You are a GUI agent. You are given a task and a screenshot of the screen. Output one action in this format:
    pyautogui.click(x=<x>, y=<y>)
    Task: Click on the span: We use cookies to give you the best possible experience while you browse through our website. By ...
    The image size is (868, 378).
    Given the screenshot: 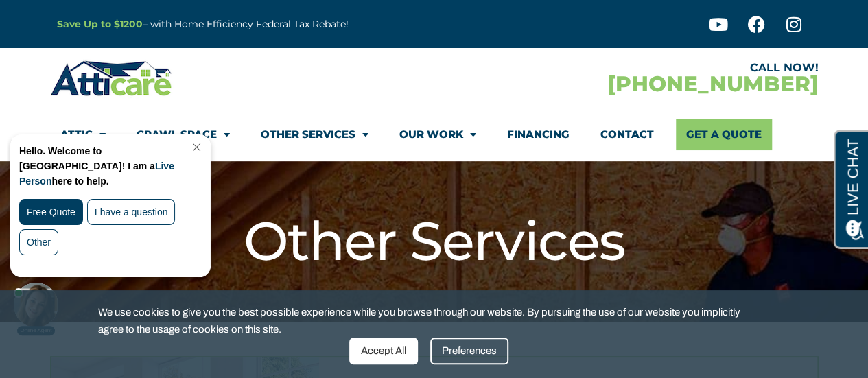 What is the action you would take?
    pyautogui.click(x=429, y=320)
    